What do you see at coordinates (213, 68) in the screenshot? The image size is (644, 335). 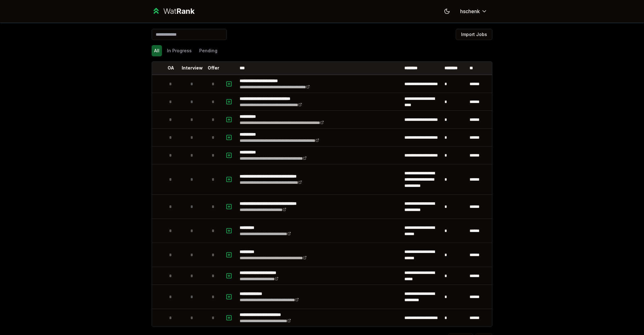 I see `p: Offer` at bounding box center [213, 68].